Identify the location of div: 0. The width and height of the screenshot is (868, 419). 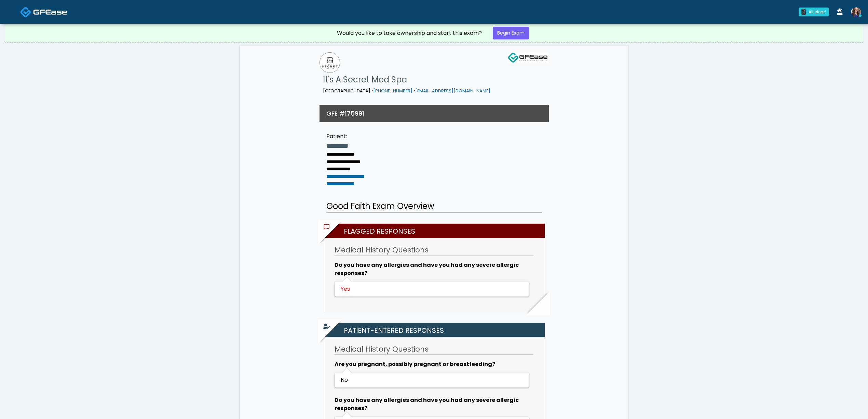
(803, 12).